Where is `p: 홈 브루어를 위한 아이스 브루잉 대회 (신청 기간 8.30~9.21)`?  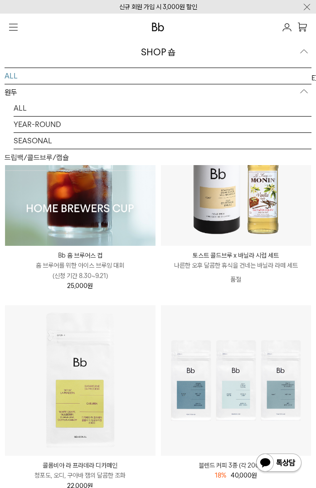
p: 홈 브루어를 위한 아이스 브루잉 대회 (신청 기간 8.30~9.21) is located at coordinates (80, 270).